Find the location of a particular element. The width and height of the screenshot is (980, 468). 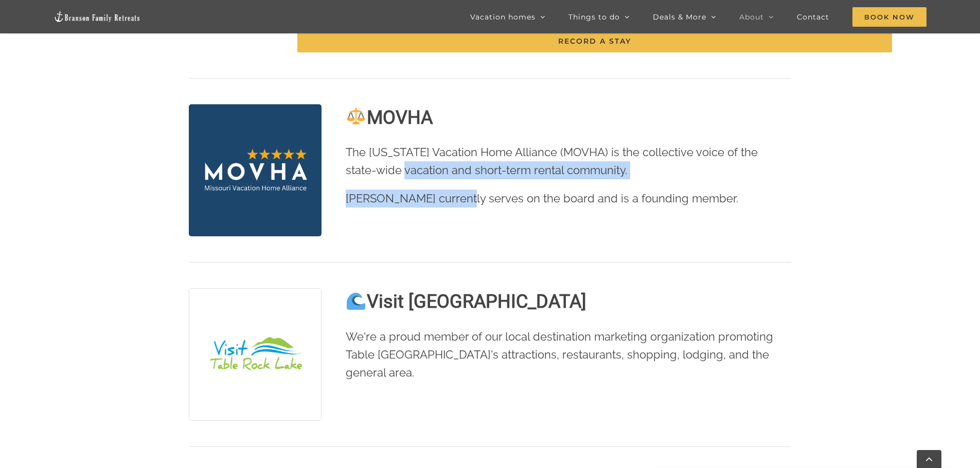

img: Branson Family Retreats Logo is located at coordinates (97, 17).